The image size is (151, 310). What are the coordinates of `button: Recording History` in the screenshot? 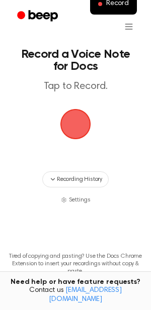 It's located at (75, 179).